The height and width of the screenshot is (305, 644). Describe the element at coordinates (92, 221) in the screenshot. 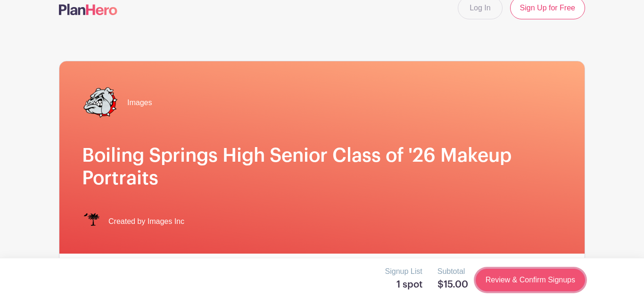

I see `img: IMAGES%20logo%20transparenT%20PNG%20s.png` at that location.